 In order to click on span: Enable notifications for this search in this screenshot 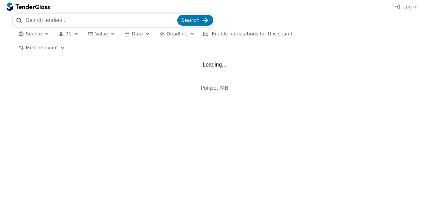, I will do `click(252, 34)`.